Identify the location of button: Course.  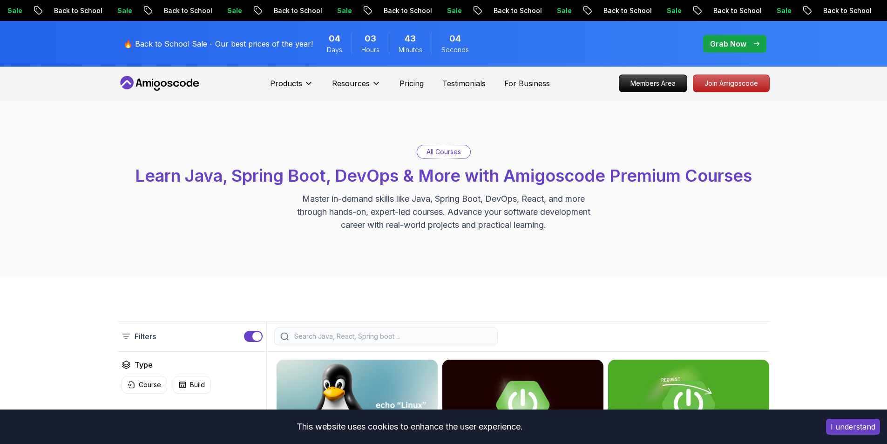
(144, 385).